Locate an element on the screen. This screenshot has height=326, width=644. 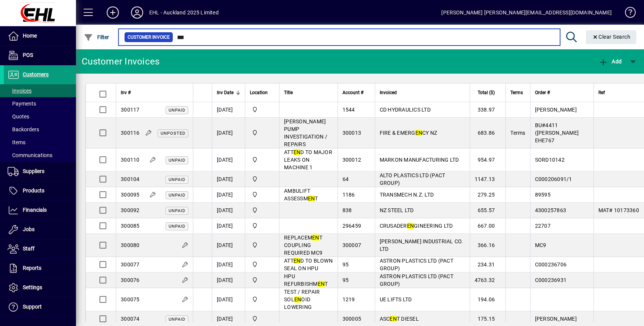
span: Products is located at coordinates (33, 191).